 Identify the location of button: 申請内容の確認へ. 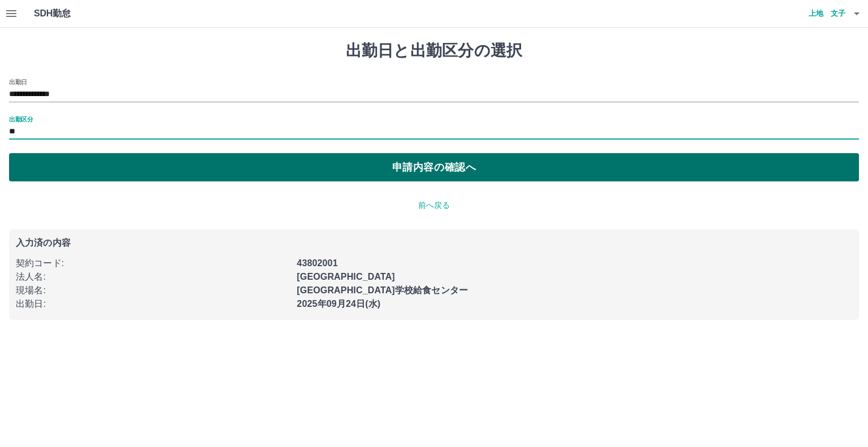
(434, 167).